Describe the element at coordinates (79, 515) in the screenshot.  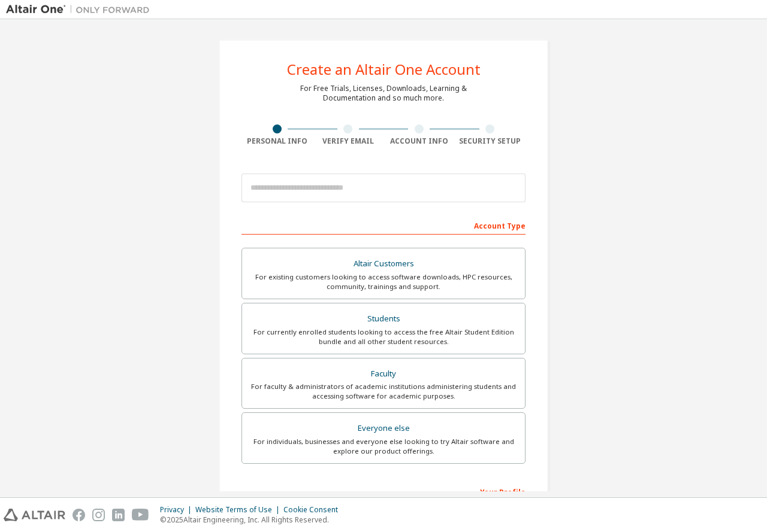
I see `img: facebook.svg` at that location.